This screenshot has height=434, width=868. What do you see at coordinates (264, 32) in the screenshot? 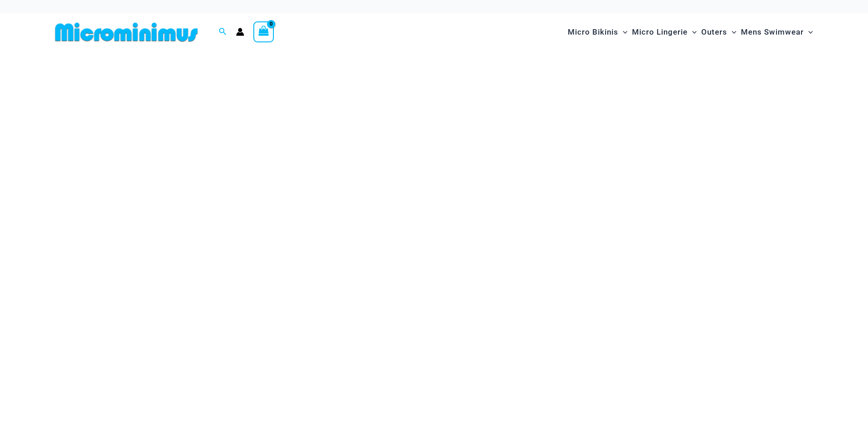
I see `a: View Shopping Cart, empty` at bounding box center [264, 32].